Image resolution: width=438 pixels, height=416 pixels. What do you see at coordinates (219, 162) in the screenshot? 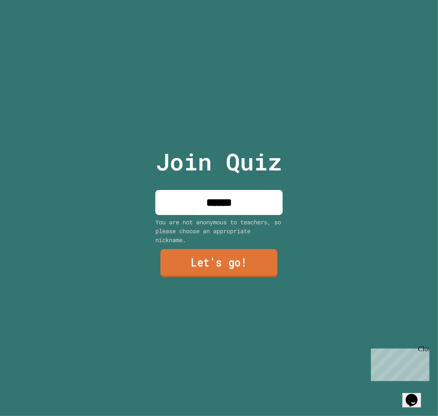
I see `p: Join Quiz` at bounding box center [219, 162].